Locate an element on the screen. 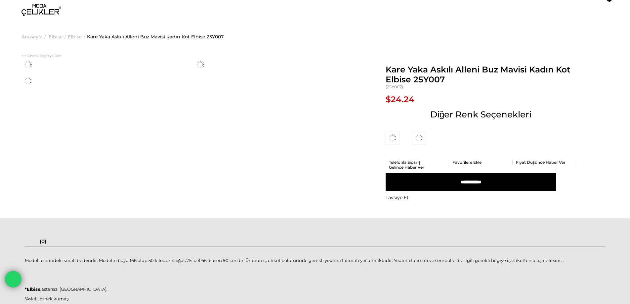 The image size is (630, 304). span: Tavsiye Et is located at coordinates (397, 197).